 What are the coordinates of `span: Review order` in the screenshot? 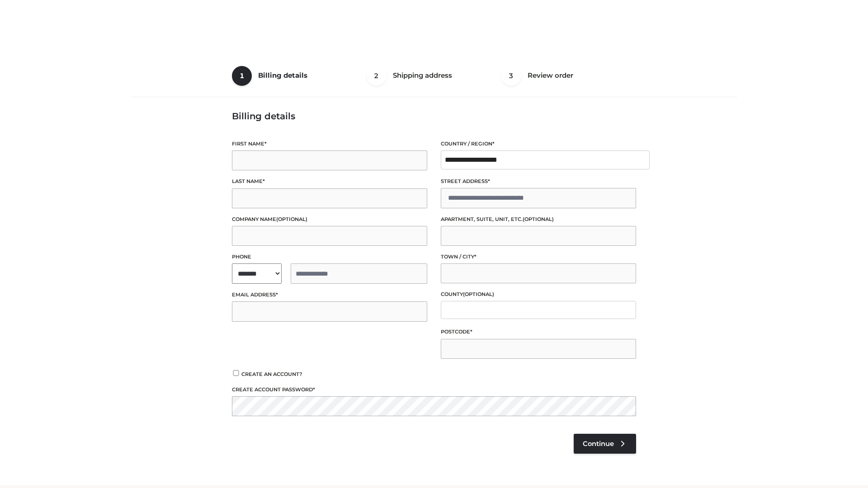 It's located at (550, 75).